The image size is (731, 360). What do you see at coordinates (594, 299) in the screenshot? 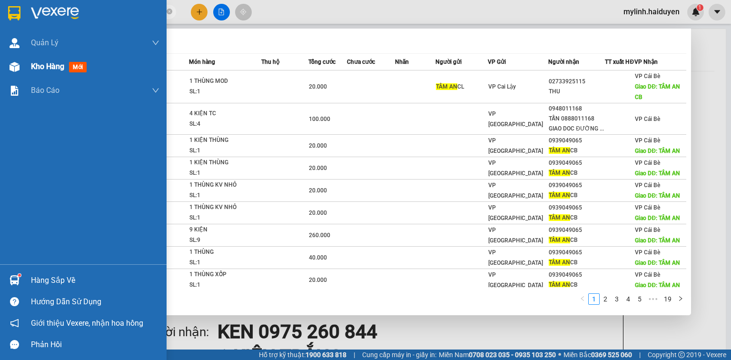
I see `a: 1` at bounding box center [594, 299].